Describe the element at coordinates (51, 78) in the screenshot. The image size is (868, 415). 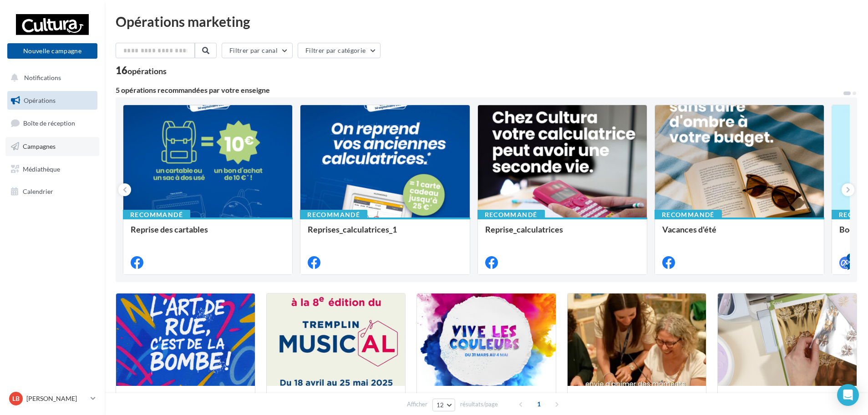
I see `button: Notifications` at that location.